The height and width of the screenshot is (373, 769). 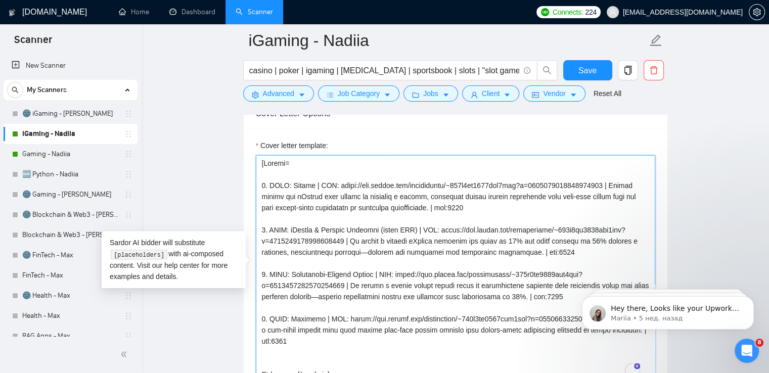 I want to click on span: 224, so click(x=591, y=12).